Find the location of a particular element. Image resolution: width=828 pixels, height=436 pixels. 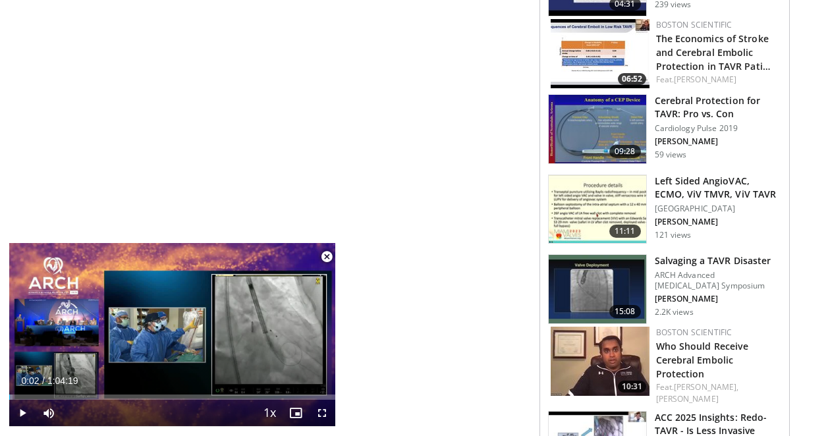

a: 10:31 is located at coordinates (600, 361).